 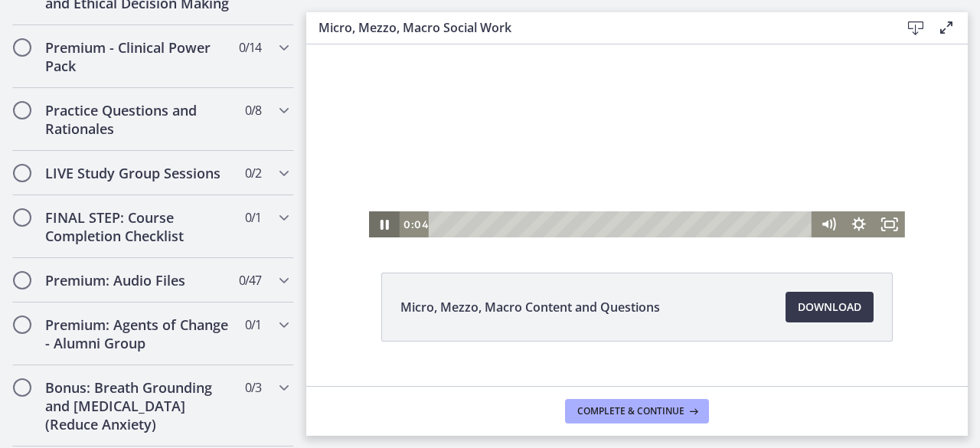 What do you see at coordinates (553, 257) in the screenshot?
I see `button: Show settings menu` at bounding box center [553, 257].